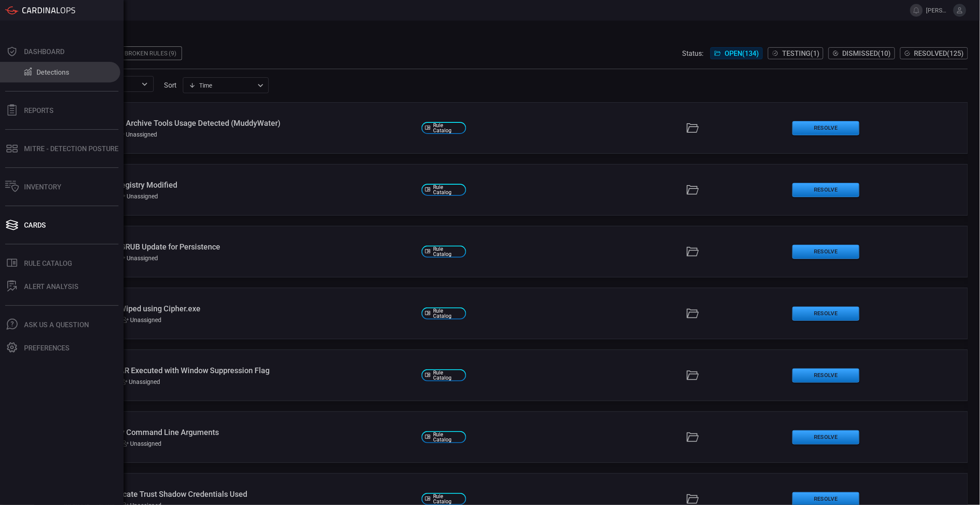  Describe the element at coordinates (145, 84) in the screenshot. I see `button: Open` at that location.